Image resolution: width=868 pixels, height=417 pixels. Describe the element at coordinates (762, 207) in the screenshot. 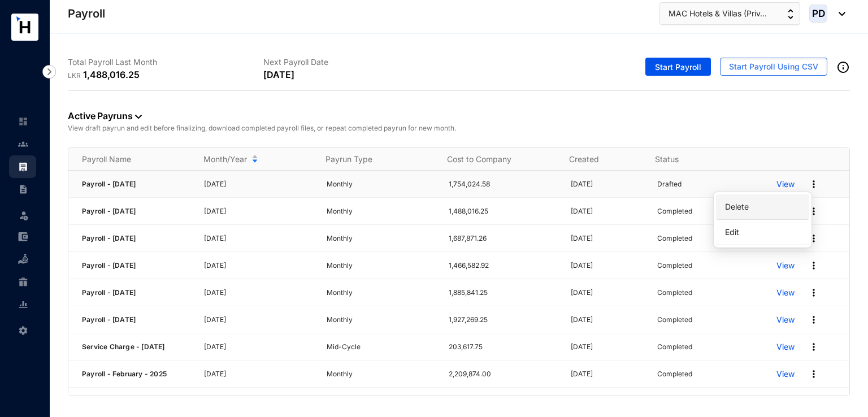

I see `p: Delete` at that location.